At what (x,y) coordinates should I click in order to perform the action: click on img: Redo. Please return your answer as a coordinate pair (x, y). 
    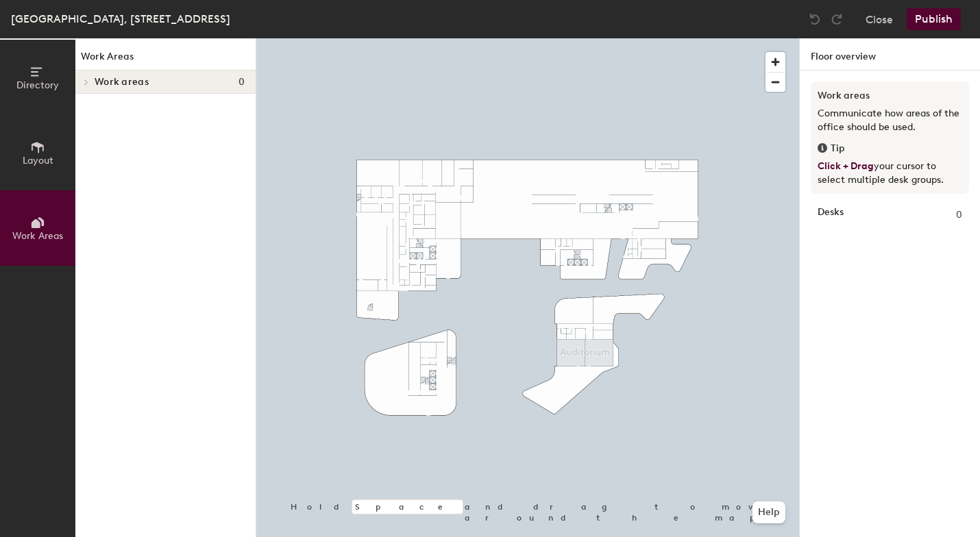
    Looking at the image, I should click on (837, 19).